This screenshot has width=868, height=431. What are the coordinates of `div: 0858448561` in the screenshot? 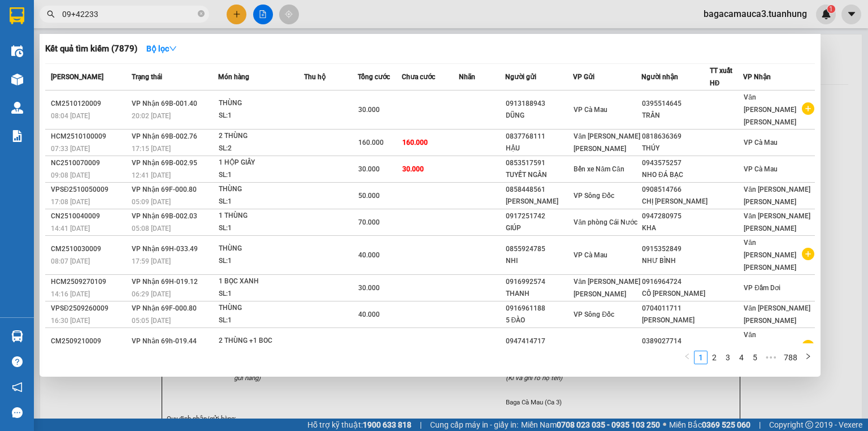 It's located at (539, 189).